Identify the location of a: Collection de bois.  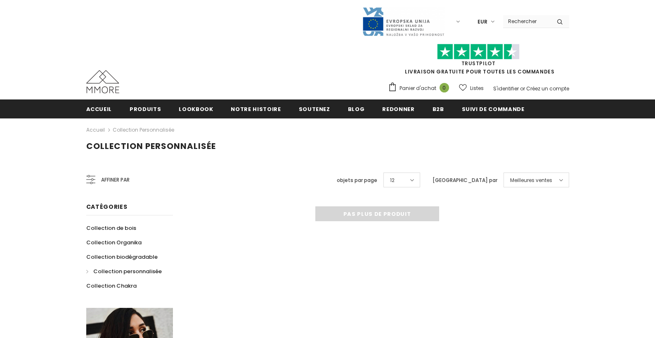
(111, 228).